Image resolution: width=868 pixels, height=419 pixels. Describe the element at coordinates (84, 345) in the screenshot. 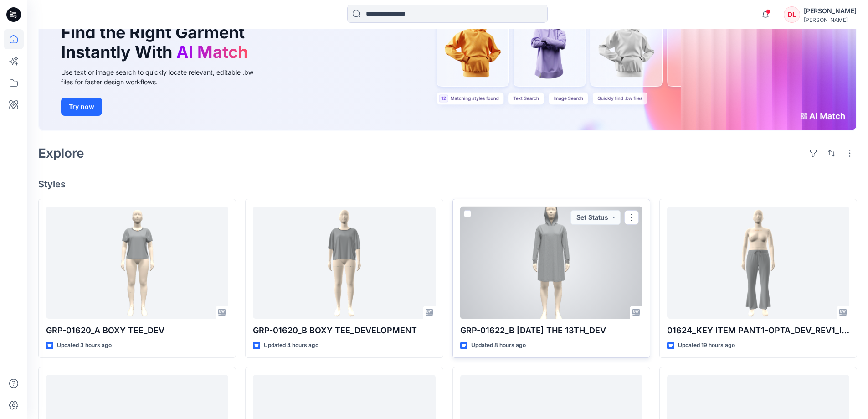

I see `p: Updated 3 hours ago` at that location.